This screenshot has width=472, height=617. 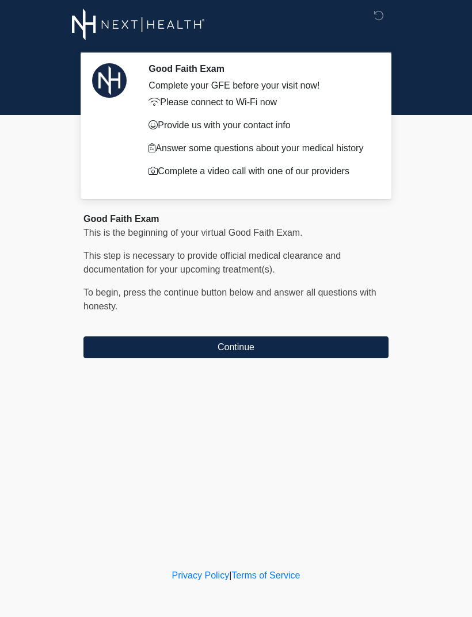 I want to click on h2: Good Faith Exam, so click(x=260, y=68).